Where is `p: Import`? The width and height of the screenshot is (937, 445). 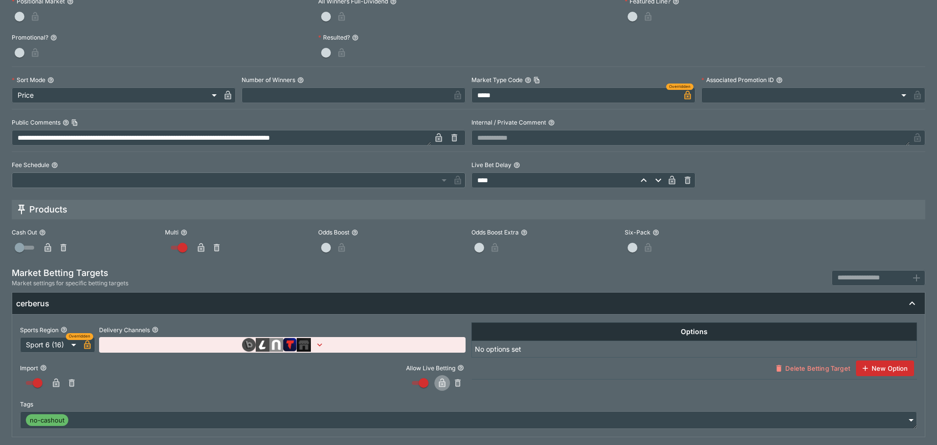 p: Import is located at coordinates (29, 367).